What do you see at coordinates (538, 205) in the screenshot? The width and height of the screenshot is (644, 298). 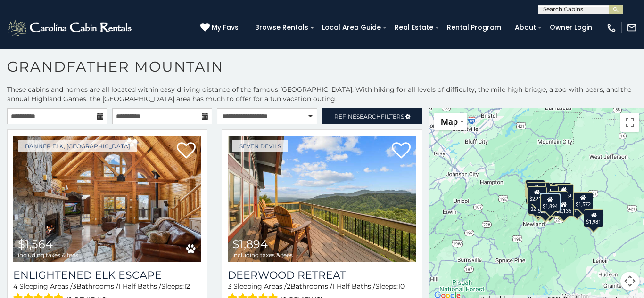 I see `div: $2,087` at bounding box center [538, 205].